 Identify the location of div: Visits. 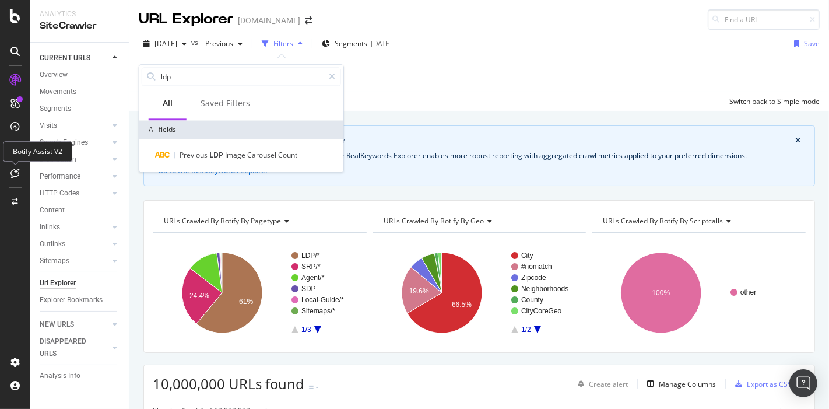
(48, 125).